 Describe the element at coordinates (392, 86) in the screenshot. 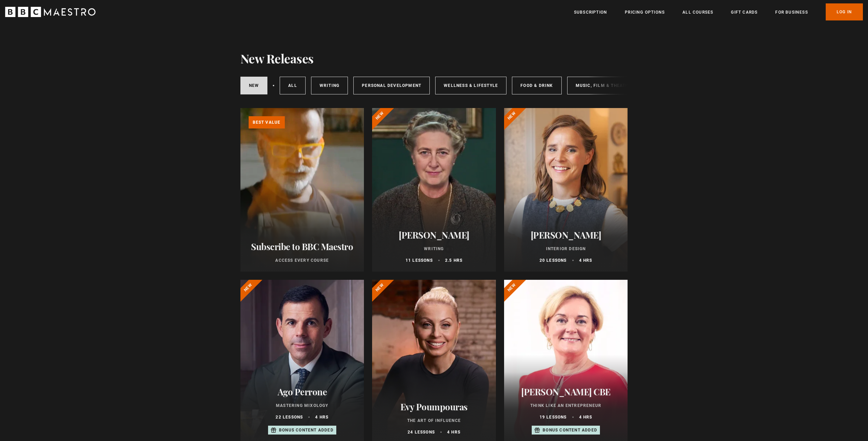

I see `a: Personal Development` at that location.